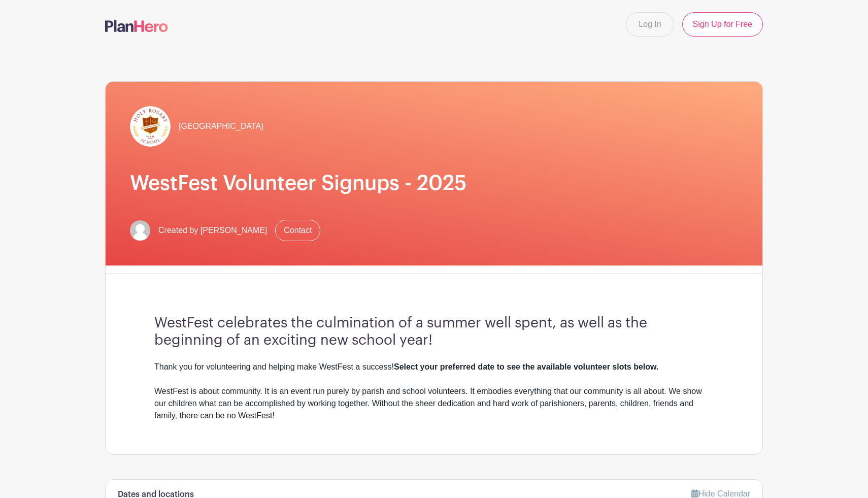 This screenshot has height=498, width=868. What do you see at coordinates (434, 183) in the screenshot?
I see `h1: WestFest Volunteer Signups - 2025` at bounding box center [434, 183].